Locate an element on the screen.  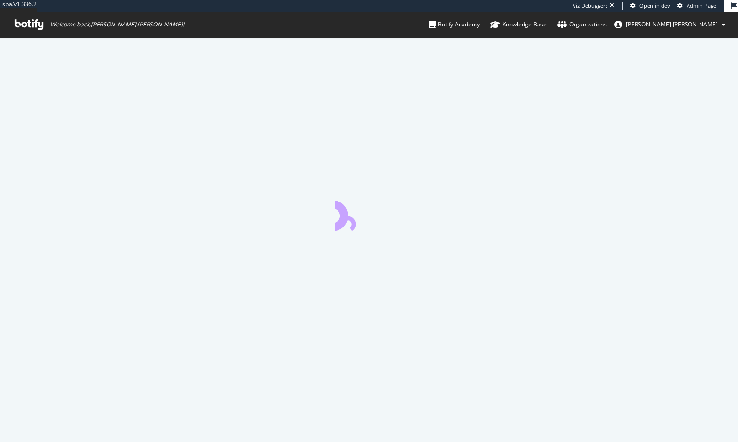
a: Admin Page is located at coordinates (697, 6).